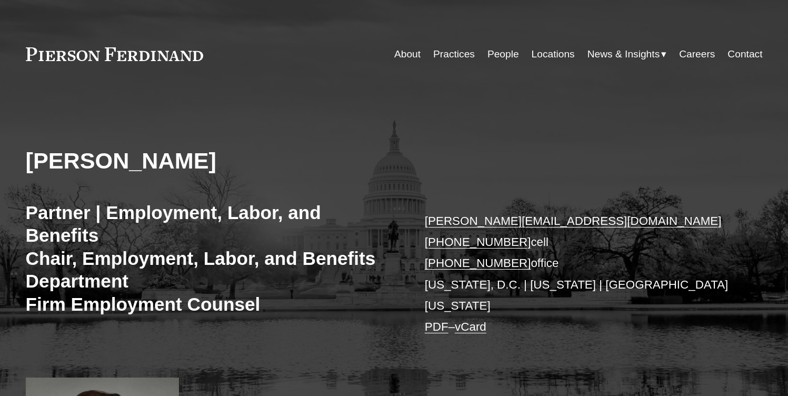 The height and width of the screenshot is (396, 788). Describe the element at coordinates (627, 54) in the screenshot. I see `a: folder dropdown` at that location.